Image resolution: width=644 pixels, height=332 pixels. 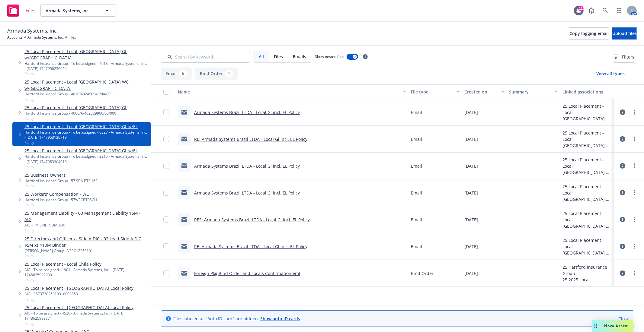 I want to click on span: Upload files, so click(x=624, y=33).